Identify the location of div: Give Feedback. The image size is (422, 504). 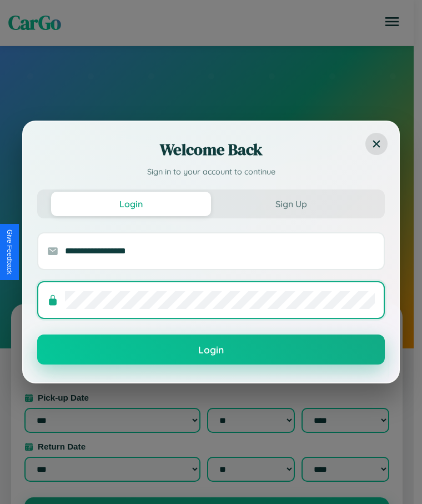
(10, 251).